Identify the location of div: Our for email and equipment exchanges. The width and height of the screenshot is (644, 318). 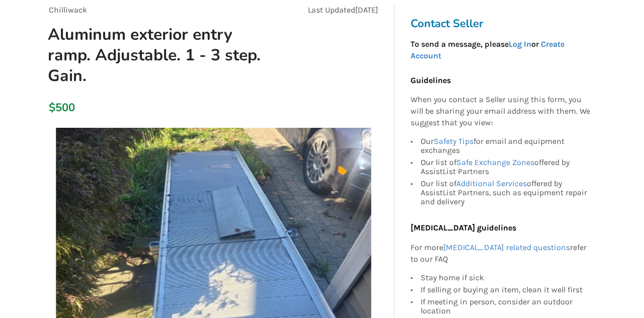
(506, 146).